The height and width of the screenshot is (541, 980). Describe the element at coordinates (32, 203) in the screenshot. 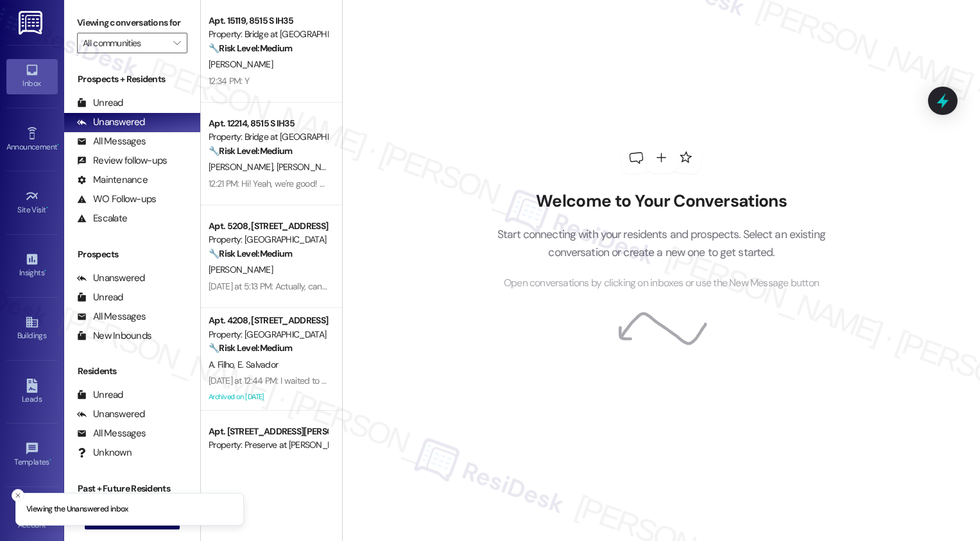

I see `a: Site Visit •` at that location.